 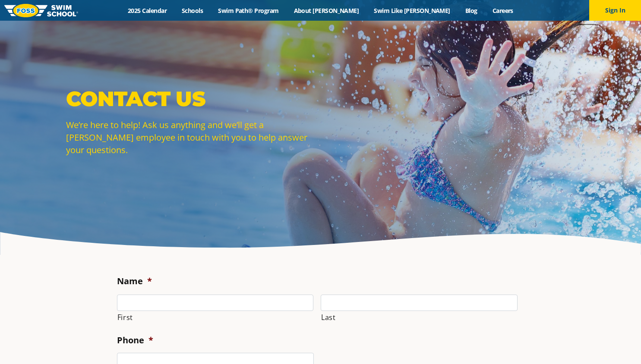 What do you see at coordinates (191, 99) in the screenshot?
I see `p: Contact Us` at bounding box center [191, 99].